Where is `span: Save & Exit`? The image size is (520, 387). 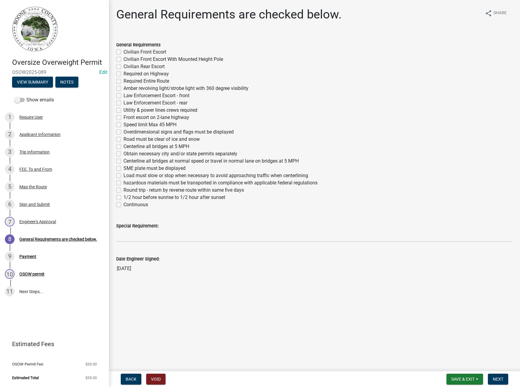
span: Save & Exit is located at coordinates (463, 379).